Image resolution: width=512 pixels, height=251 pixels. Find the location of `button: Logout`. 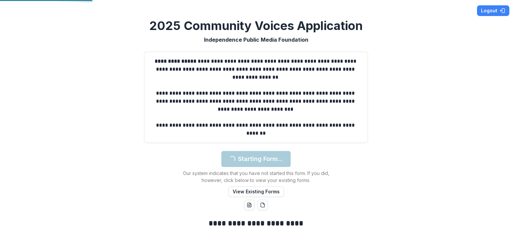

button: Logout is located at coordinates (493, 11).